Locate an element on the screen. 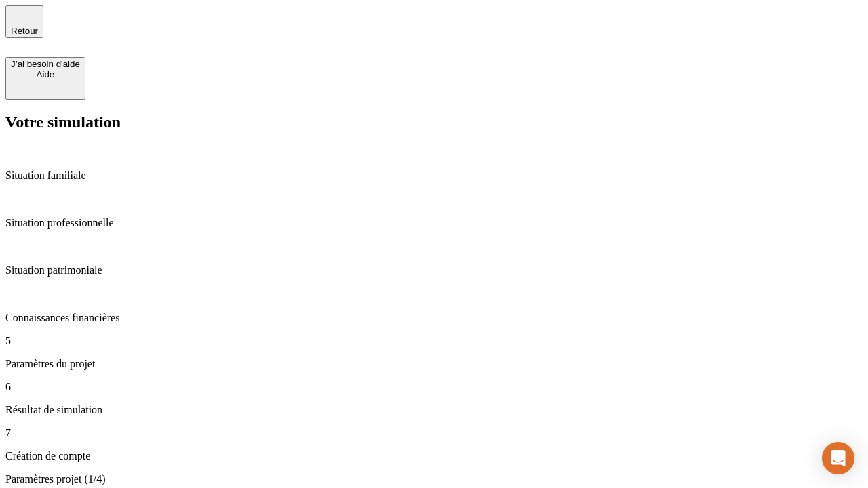 Image resolution: width=868 pixels, height=488 pixels. p: 7 is located at coordinates (434, 433).